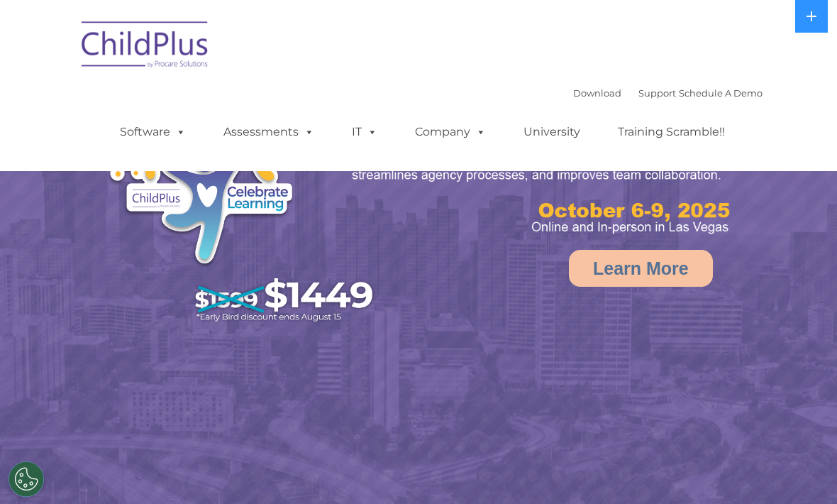 The image size is (837, 504). What do you see at coordinates (641, 268) in the screenshot?
I see `a: Learn More` at bounding box center [641, 268].